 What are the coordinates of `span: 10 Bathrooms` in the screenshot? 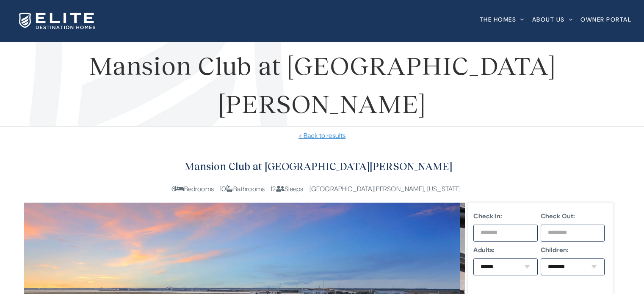 It's located at (242, 189).